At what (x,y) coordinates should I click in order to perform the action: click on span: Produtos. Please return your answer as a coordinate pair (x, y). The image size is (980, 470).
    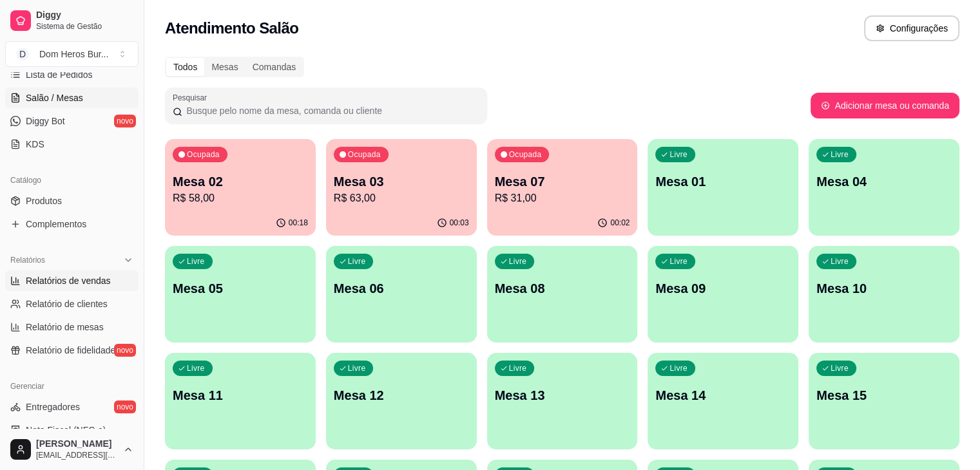
    Looking at the image, I should click on (43, 201).